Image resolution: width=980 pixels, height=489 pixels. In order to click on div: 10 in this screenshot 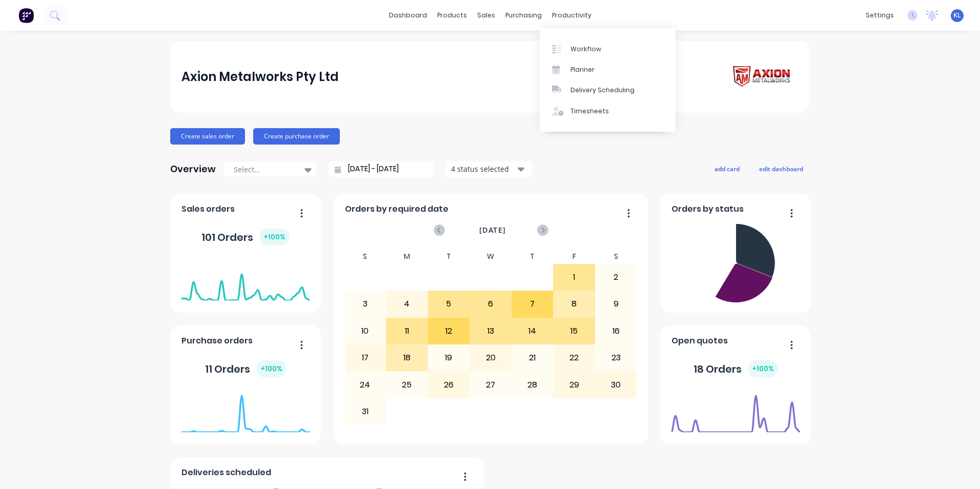, I will do `click(366, 331)`.